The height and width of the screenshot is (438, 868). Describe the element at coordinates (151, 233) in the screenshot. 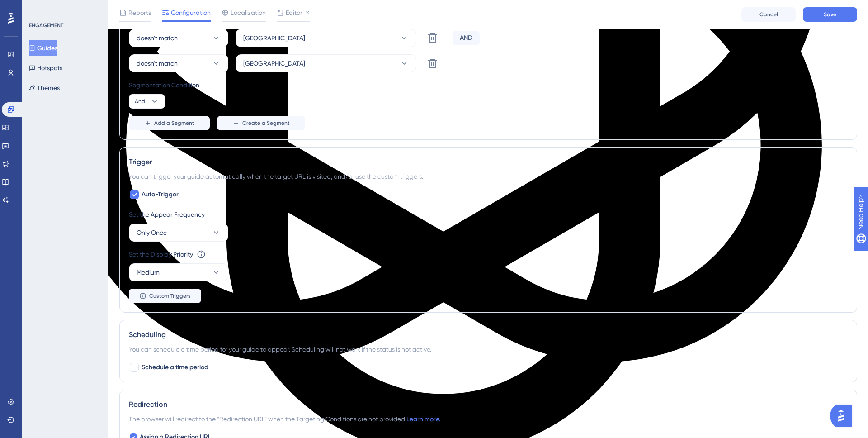

I see `span: Only Once` at that location.